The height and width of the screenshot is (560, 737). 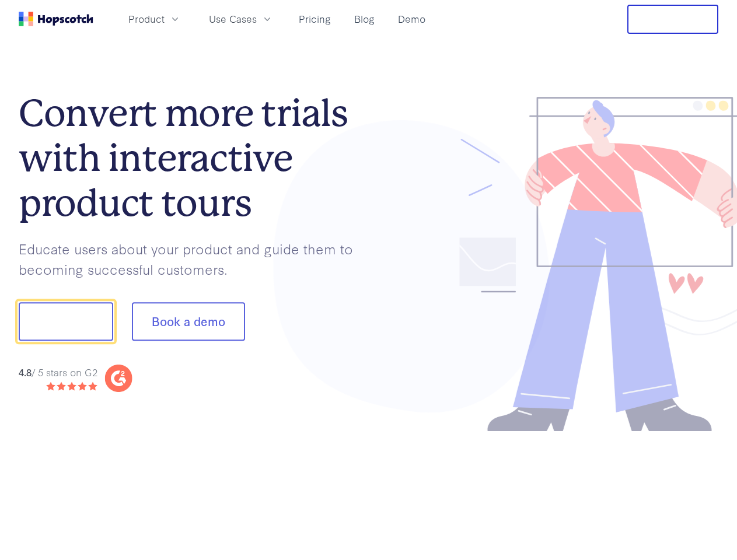 I want to click on button: Product, so click(x=154, y=19).